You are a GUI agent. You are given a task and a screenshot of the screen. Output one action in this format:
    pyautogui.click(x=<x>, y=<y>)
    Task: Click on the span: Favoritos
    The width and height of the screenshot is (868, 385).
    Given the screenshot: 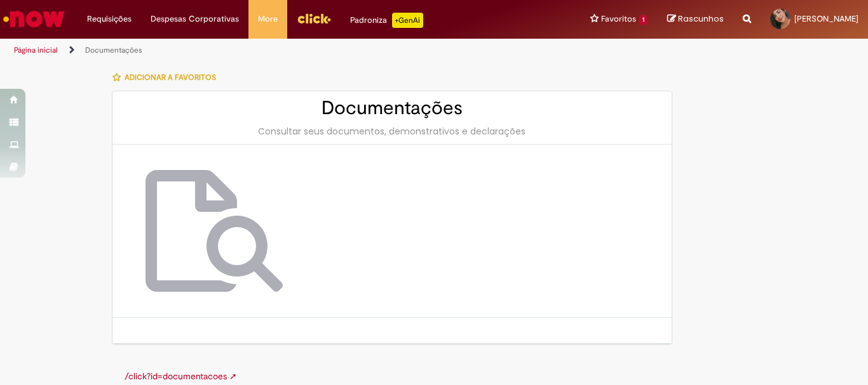 What is the action you would take?
    pyautogui.click(x=618, y=19)
    